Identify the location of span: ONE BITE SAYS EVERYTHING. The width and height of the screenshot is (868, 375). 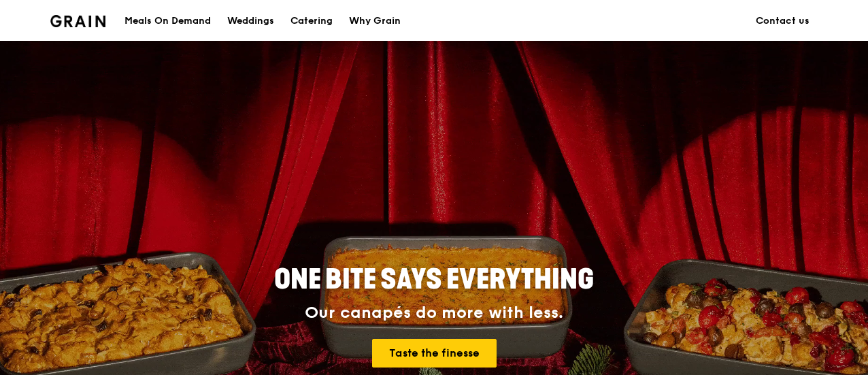
(434, 279).